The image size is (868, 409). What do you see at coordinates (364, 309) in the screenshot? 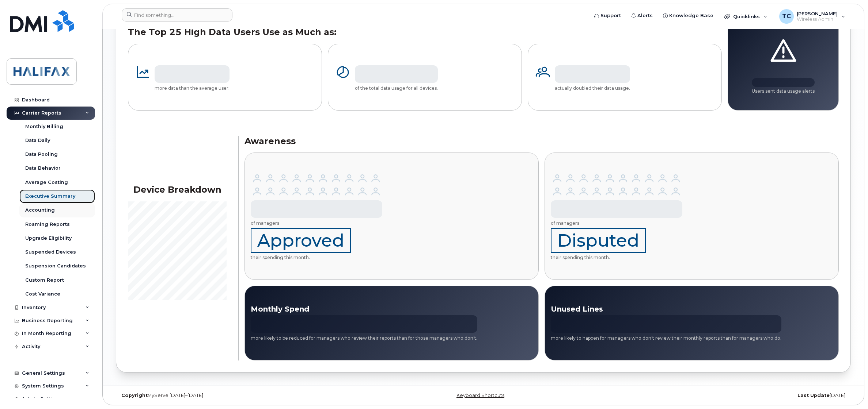
I see `h4: Monthly Spend` at bounding box center [364, 309].